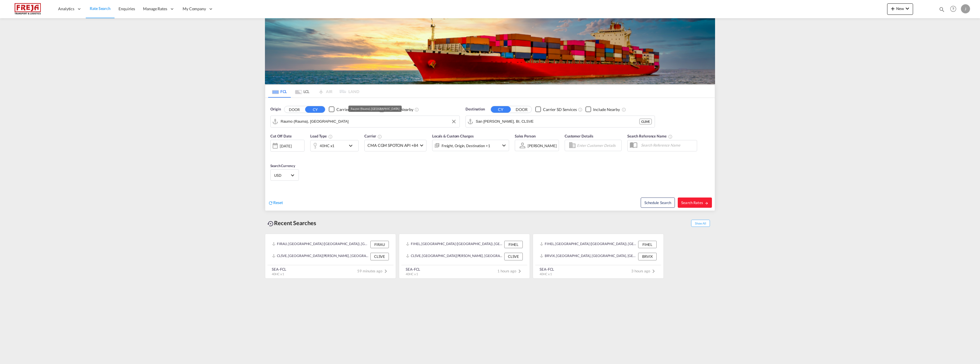 This screenshot has width=980, height=364. Describe the element at coordinates (365, 122) in the screenshot. I see `md-input-container: Raumo (Rauma), FIRAU` at that location.